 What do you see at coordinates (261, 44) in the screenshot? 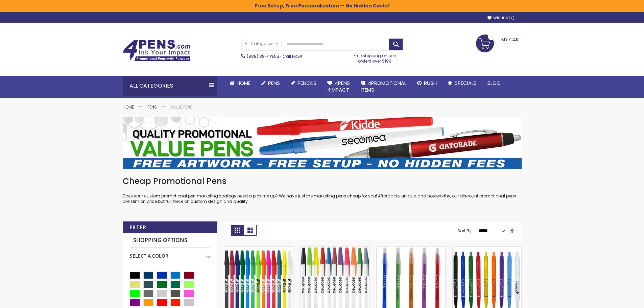
I see `a: All Categories` at bounding box center [261, 44].